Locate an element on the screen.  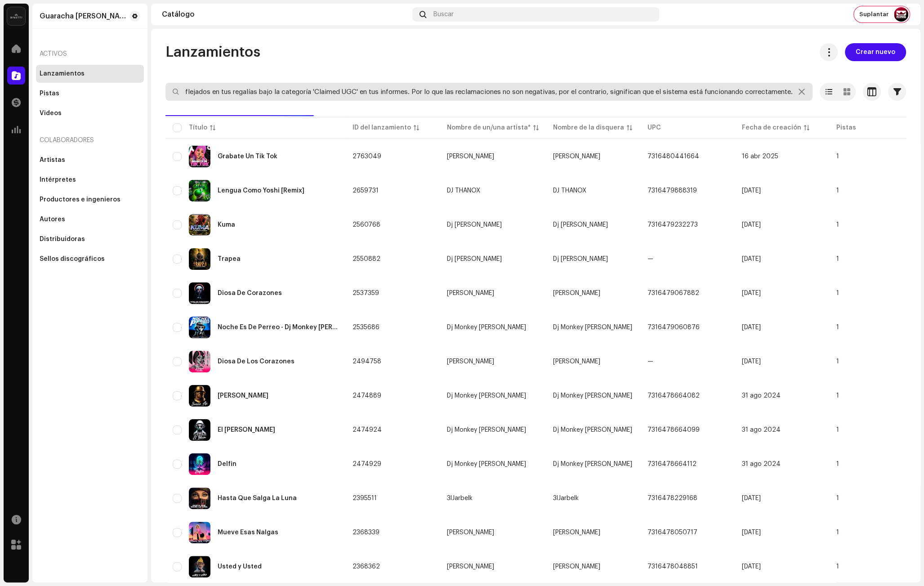
img: 52262e0e-5805-44f8-96c3-345491443724 is located at coordinates (199, 361).